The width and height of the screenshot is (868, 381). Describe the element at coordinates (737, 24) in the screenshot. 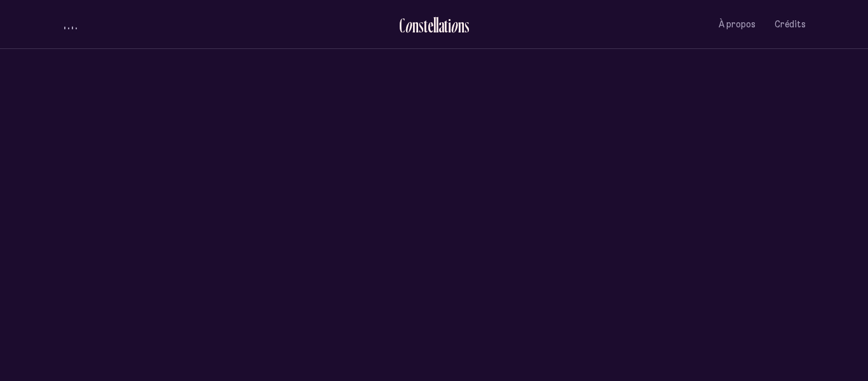

I see `button: À propos` at that location.